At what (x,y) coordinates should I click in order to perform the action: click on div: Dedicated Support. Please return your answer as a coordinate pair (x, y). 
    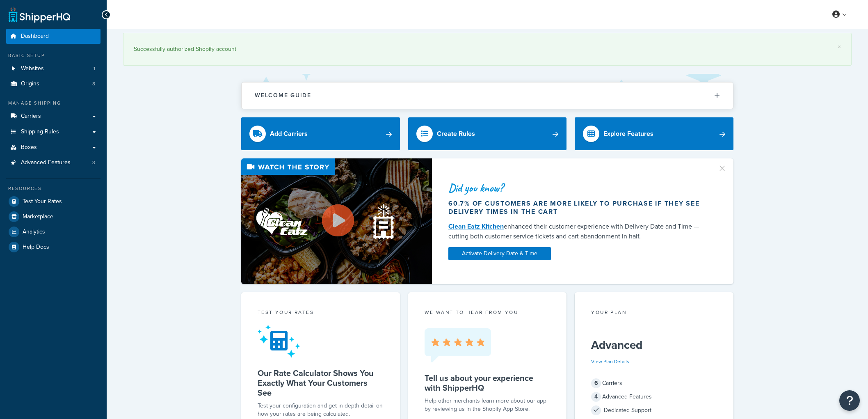
    Looking at the image, I should click on (654, 411).